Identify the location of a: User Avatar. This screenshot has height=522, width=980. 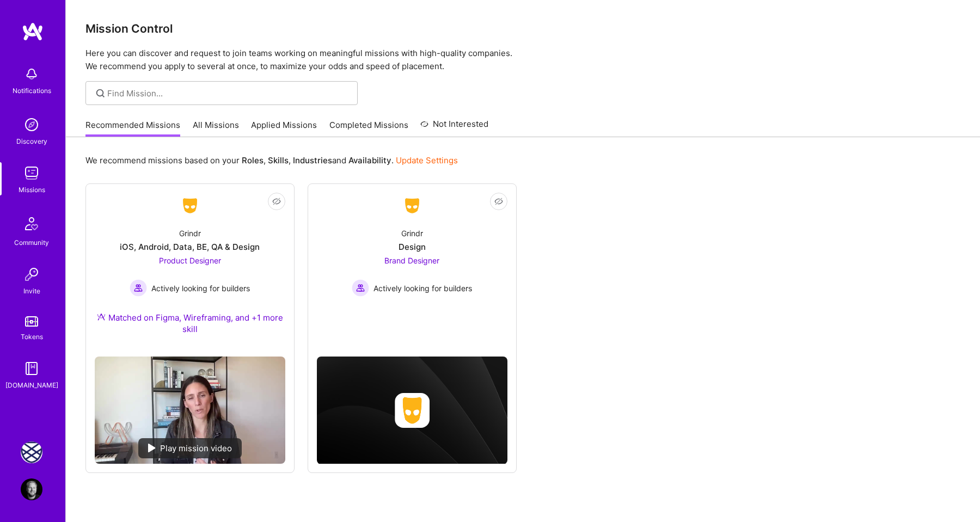
(32, 489).